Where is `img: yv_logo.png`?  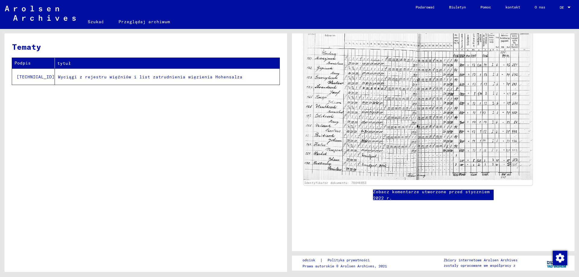
img: yv_logo.png is located at coordinates (557, 263).